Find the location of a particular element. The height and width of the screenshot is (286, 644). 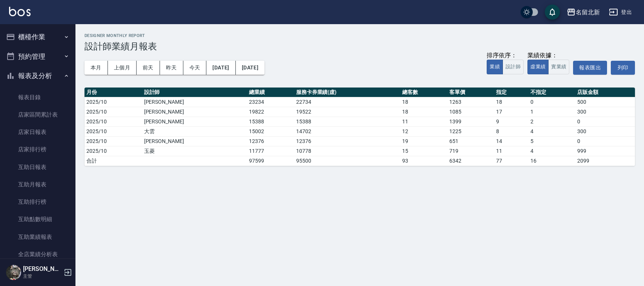

td: 16 is located at coordinates (552, 160).